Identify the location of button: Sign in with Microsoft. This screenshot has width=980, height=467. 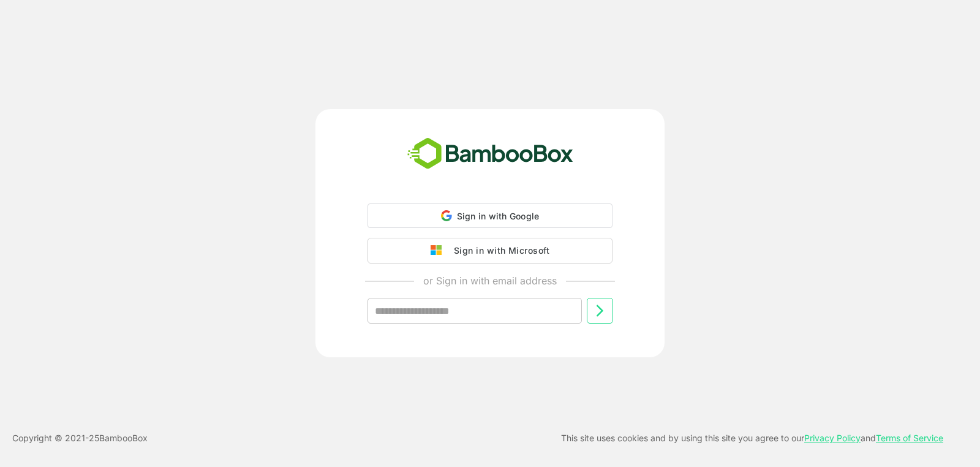
(490, 251).